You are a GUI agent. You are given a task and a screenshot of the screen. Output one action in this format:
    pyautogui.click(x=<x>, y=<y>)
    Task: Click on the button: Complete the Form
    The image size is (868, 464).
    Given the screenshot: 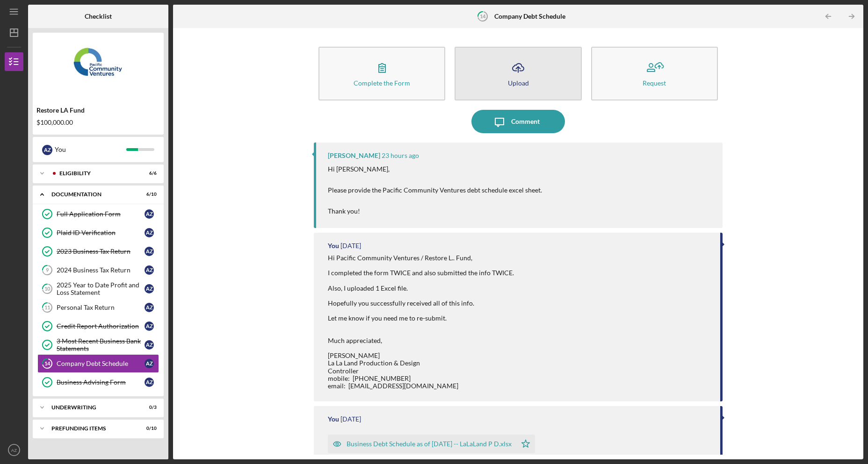 What is the action you would take?
    pyautogui.click(x=382, y=73)
    